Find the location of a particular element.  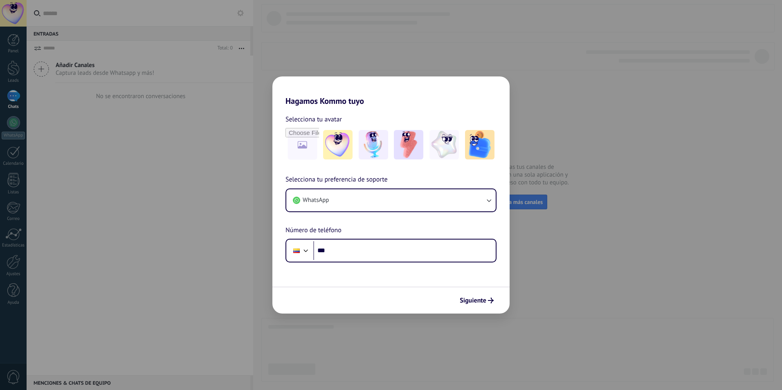

button: Siguiente is located at coordinates (477, 301).